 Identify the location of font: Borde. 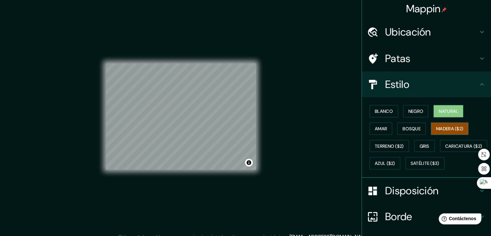
(398, 216).